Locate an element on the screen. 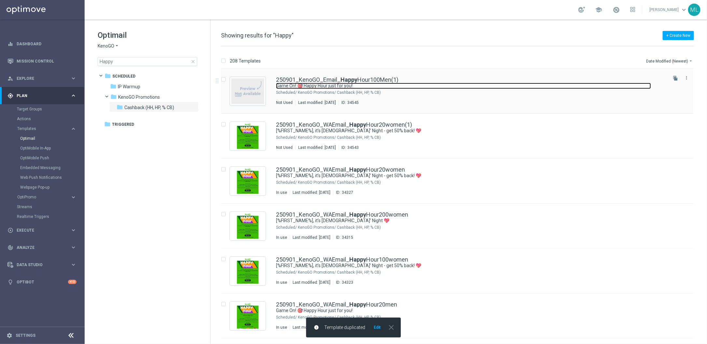 Image resolution: width=707 pixels, height=344 pixels. a: 250901_KenoGO_WAEmail_HappyHour100women is located at coordinates (342, 259).